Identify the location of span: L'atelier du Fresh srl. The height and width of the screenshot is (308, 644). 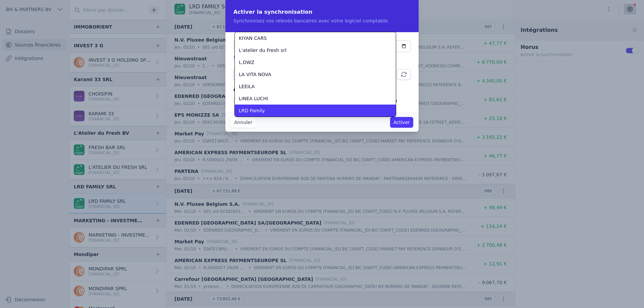
(262, 51).